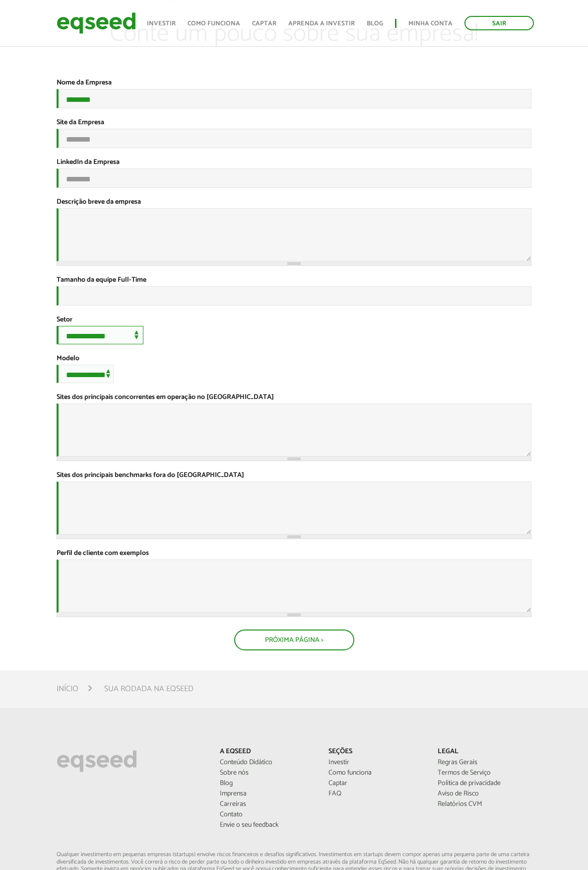 The image size is (588, 870). Describe the element at coordinates (102, 280) in the screenshot. I see `label: Tamanho da equipe Full-Time` at that location.